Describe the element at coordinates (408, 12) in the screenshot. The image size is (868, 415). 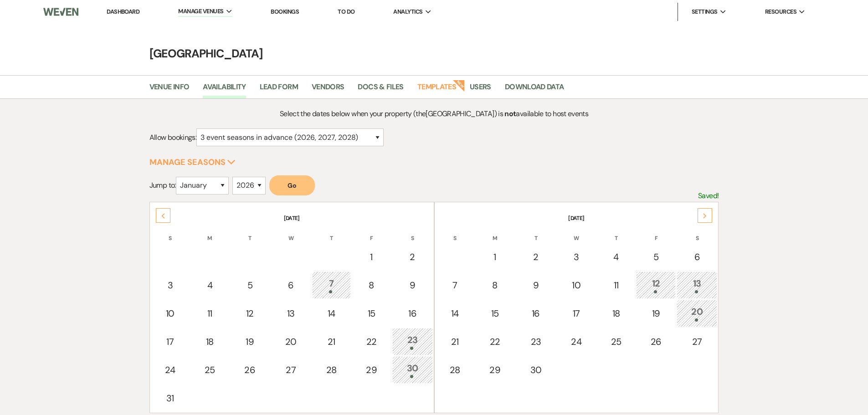
I see `span: Analytics` at that location.